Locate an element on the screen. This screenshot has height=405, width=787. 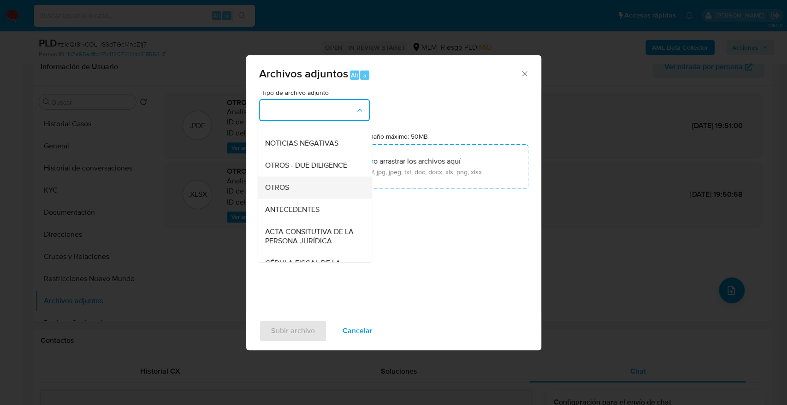
span: Tipo de archivo adjunto is located at coordinates (317, 93).